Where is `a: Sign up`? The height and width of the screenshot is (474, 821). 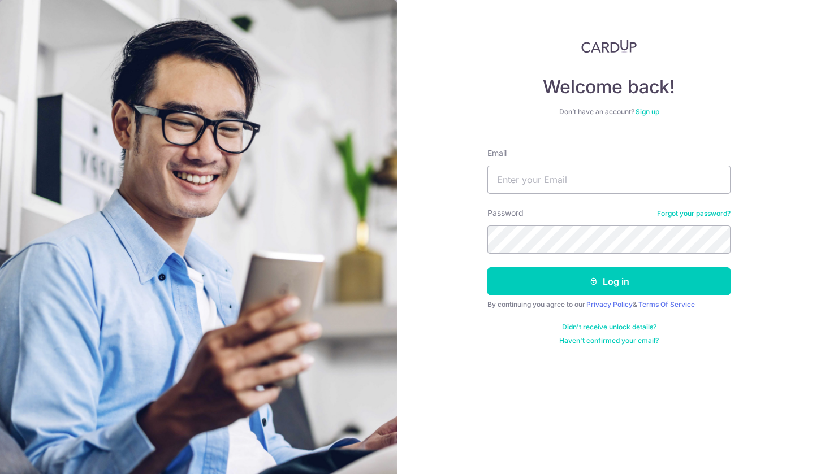 a: Sign up is located at coordinates (647, 111).